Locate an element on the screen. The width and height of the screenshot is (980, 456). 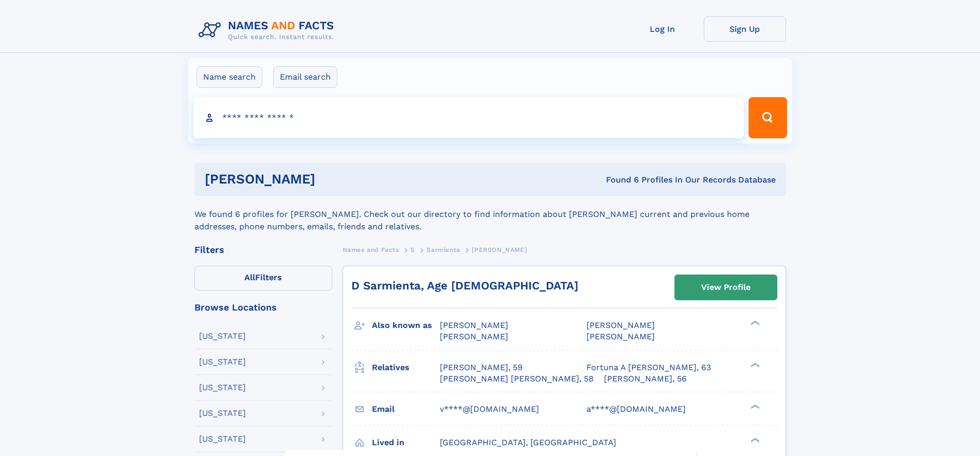
div: View Profile is located at coordinates (726, 287).